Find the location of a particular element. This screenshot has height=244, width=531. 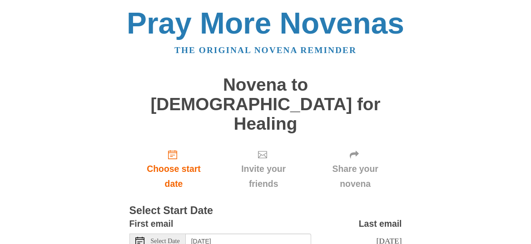

label: First email is located at coordinates (151, 224).